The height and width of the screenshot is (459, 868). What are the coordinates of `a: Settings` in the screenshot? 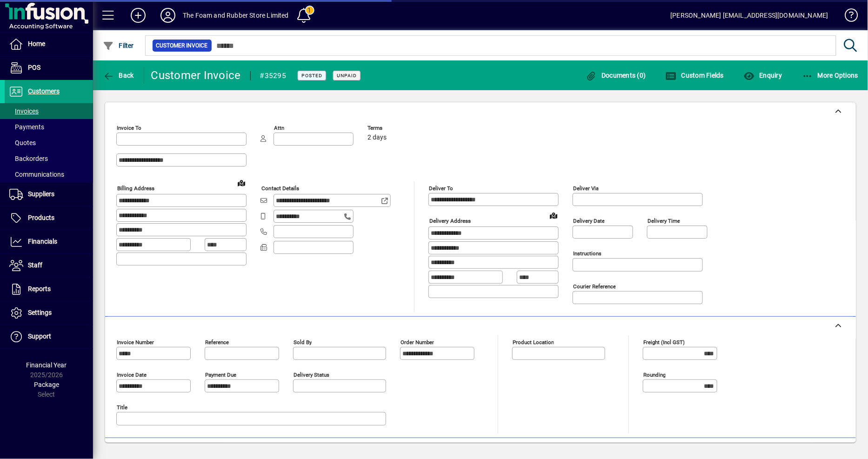 It's located at (49, 313).